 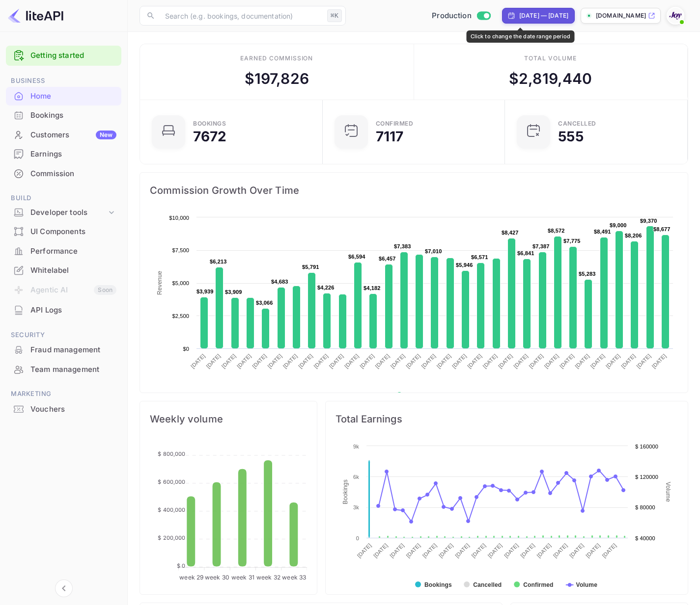 What do you see at coordinates (538, 585) in the screenshot?
I see `text: Confirmed` at bounding box center [538, 585].